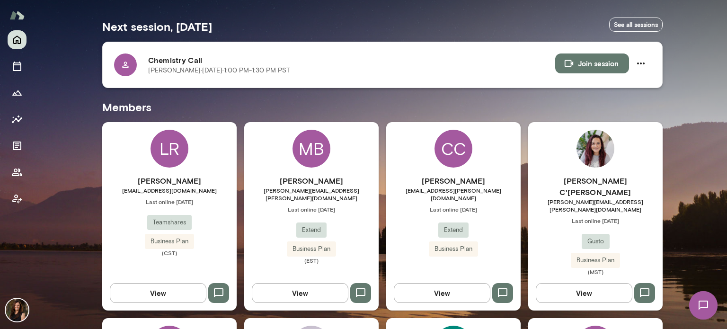 The image size is (727, 329). I want to click on button: Documents, so click(17, 146).